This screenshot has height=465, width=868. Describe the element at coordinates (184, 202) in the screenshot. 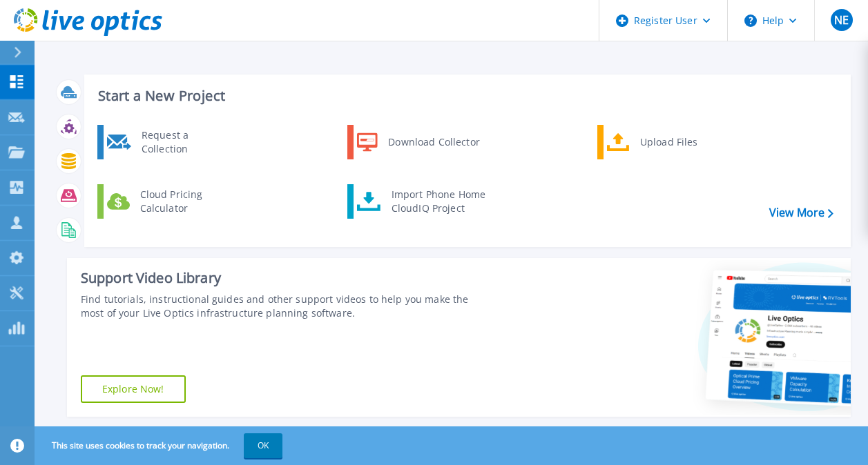

I see `div: Cloud Pricing Calculator` at that location.